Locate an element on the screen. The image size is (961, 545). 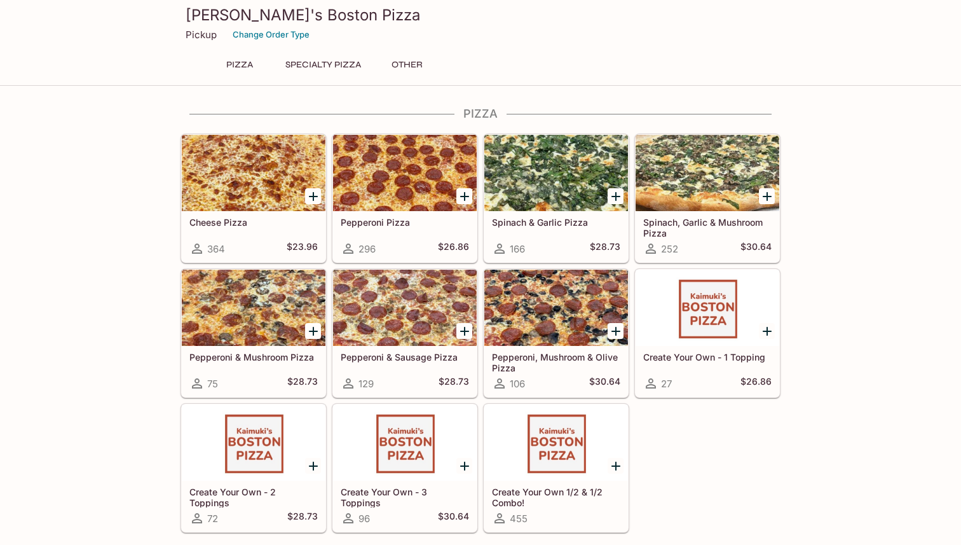
a: Create Your Own - 1 Topping27$26.86 is located at coordinates (708, 333).